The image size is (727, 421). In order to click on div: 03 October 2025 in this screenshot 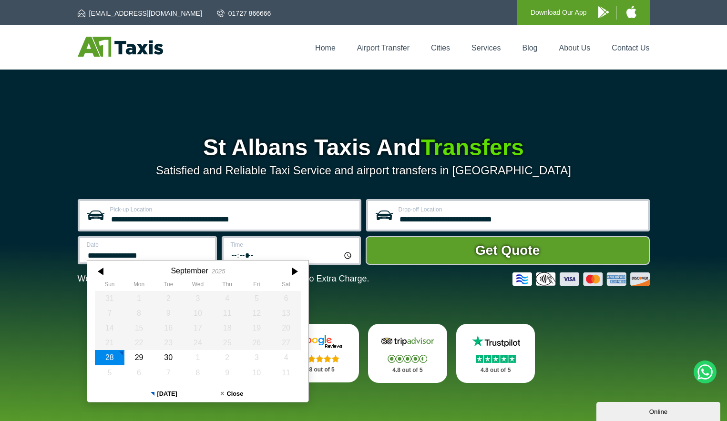, I will do `click(256, 357)`.